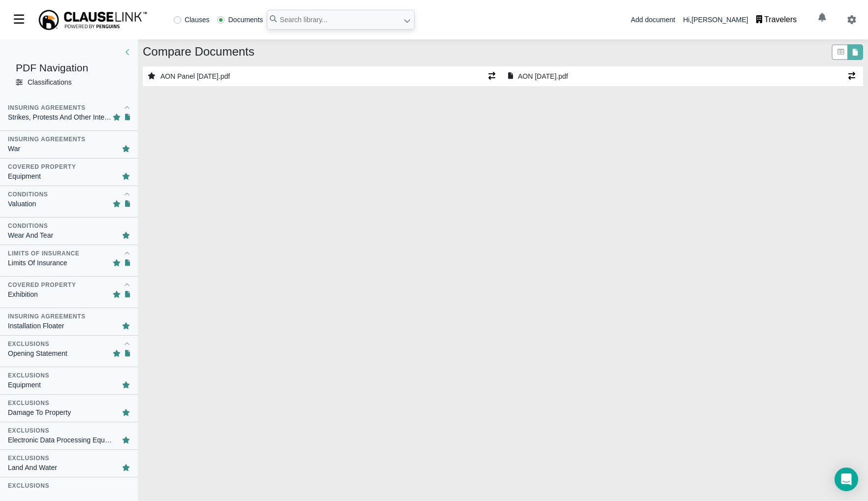 This screenshot has height=501, width=868. What do you see at coordinates (36, 326) in the screenshot?
I see `div: Installation Floater` at bounding box center [36, 326].